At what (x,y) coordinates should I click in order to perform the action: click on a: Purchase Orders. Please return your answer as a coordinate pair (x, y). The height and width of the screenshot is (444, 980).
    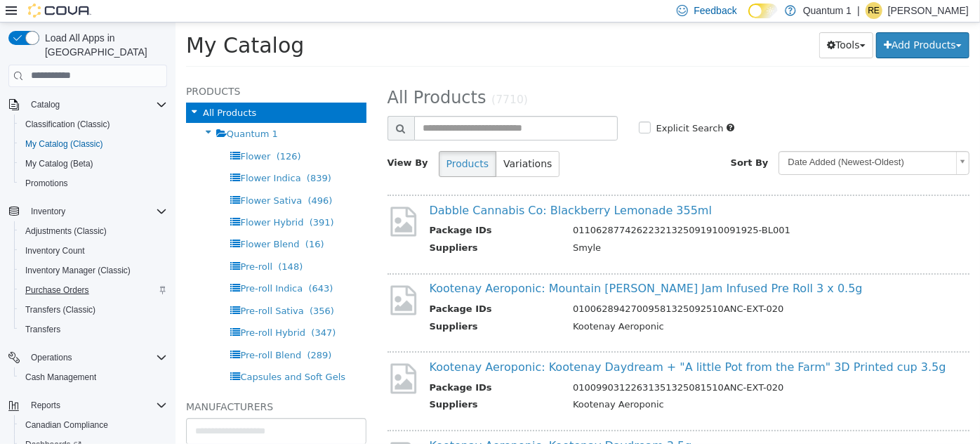
    Looking at the image, I should click on (56, 290).